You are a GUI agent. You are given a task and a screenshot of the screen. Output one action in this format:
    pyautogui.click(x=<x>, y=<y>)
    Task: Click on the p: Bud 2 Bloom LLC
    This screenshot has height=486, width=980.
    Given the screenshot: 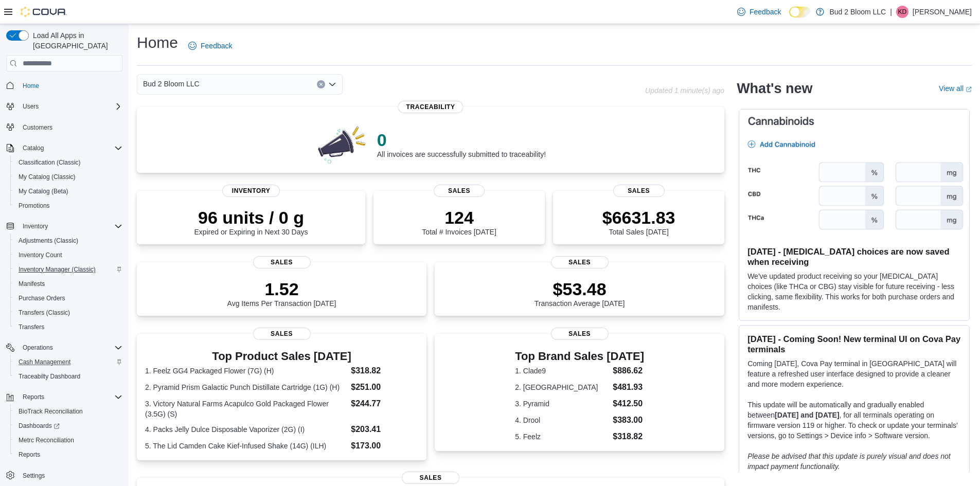 What is the action you would take?
    pyautogui.click(x=857, y=12)
    